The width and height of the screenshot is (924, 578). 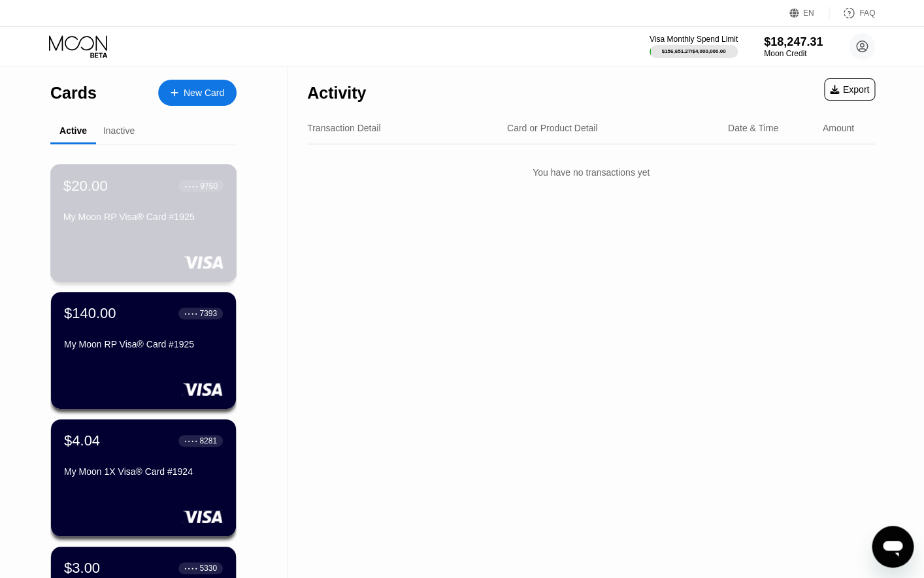 I want to click on div: $18,247.31, so click(x=793, y=42).